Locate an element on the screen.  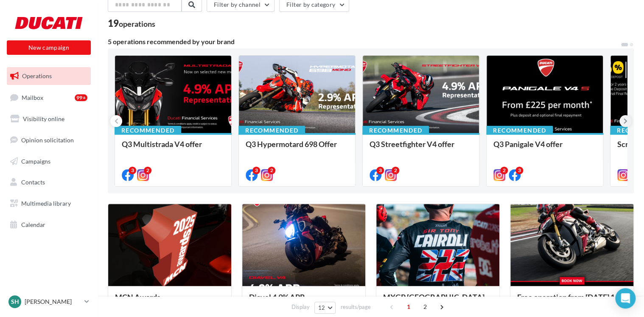
div: operations is located at coordinates (137, 24).